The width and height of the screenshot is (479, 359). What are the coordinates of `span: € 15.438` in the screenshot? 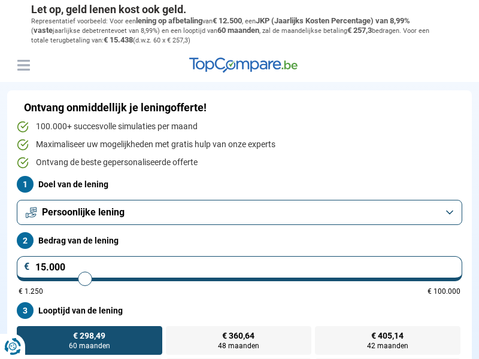 It's located at (118, 40).